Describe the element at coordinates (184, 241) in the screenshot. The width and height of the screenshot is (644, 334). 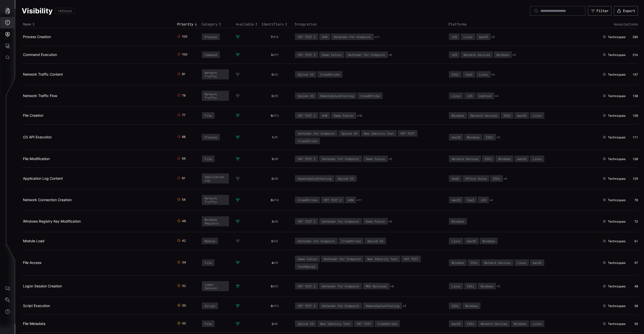
I see `div: 42` at that location.